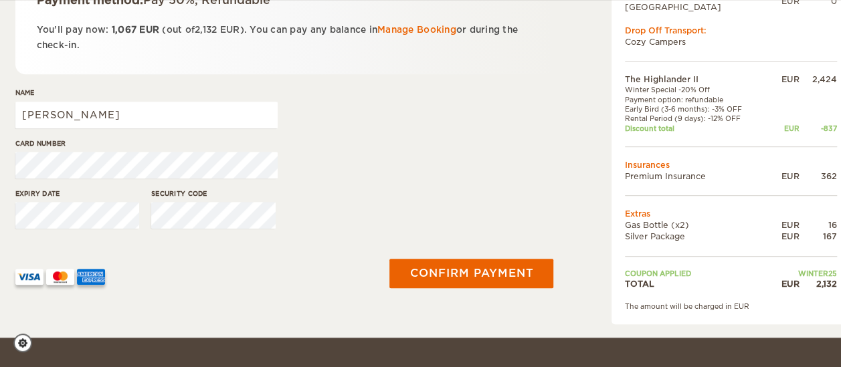 The image size is (841, 367). What do you see at coordinates (471, 274) in the screenshot?
I see `button: Confirm payment` at bounding box center [471, 274].